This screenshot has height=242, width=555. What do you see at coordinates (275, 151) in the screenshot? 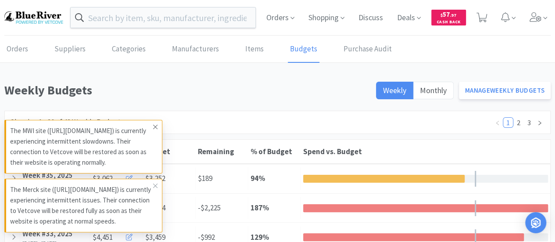
I see `div: % of Budget` at bounding box center [275, 151].